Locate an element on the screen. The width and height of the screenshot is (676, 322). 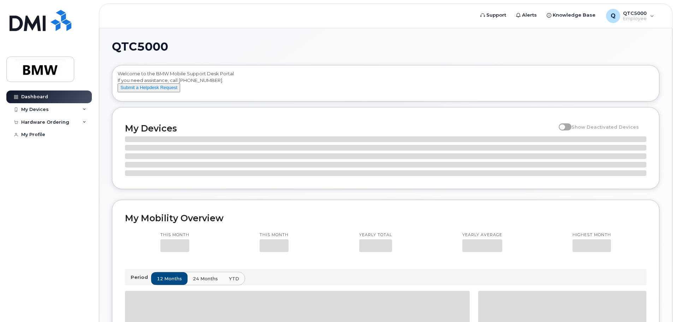
span: 24 months is located at coordinates (205, 278).